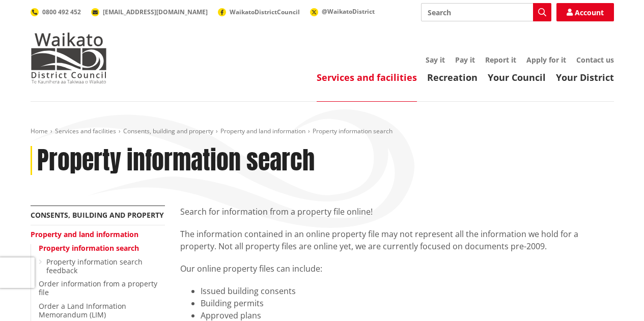 Image resolution: width=644 pixels, height=321 pixels. Describe the element at coordinates (465, 59) in the screenshot. I see `a: Pay it` at that location.